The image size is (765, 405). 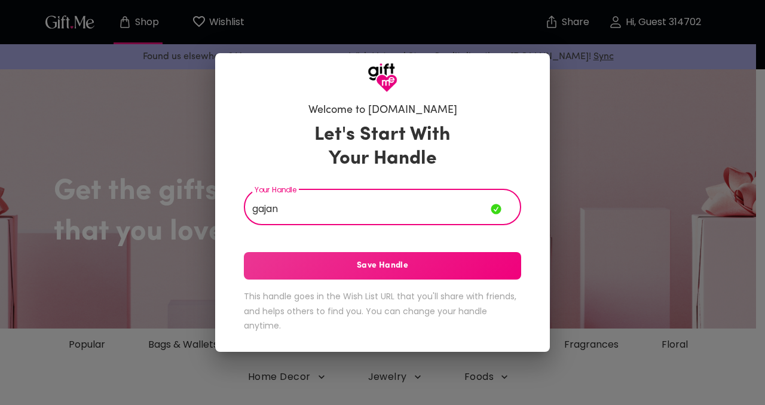 What do you see at coordinates (367, 209) in the screenshot?
I see `input: Your Handle` at bounding box center [367, 209].